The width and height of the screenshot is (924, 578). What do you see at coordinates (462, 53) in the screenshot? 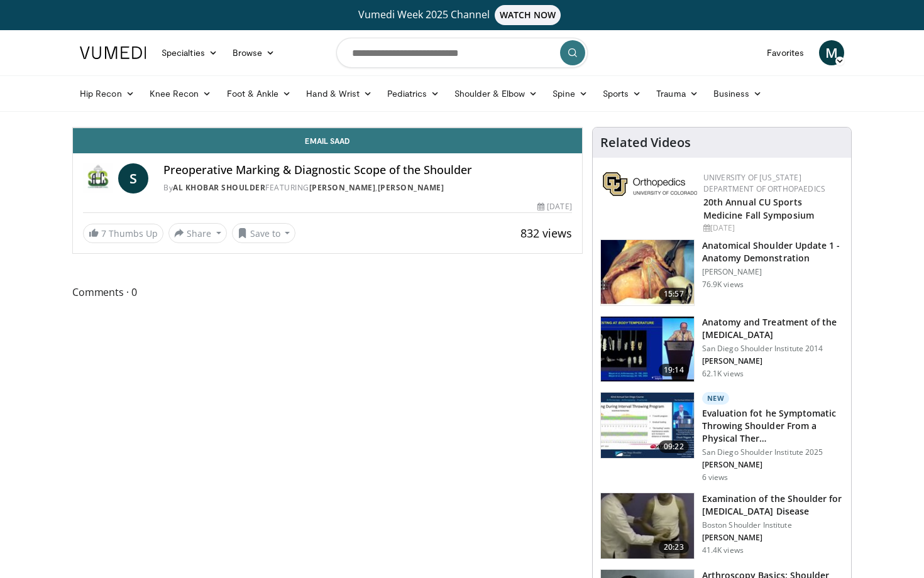
I see `input: Search topics, interventions` at bounding box center [462, 53].